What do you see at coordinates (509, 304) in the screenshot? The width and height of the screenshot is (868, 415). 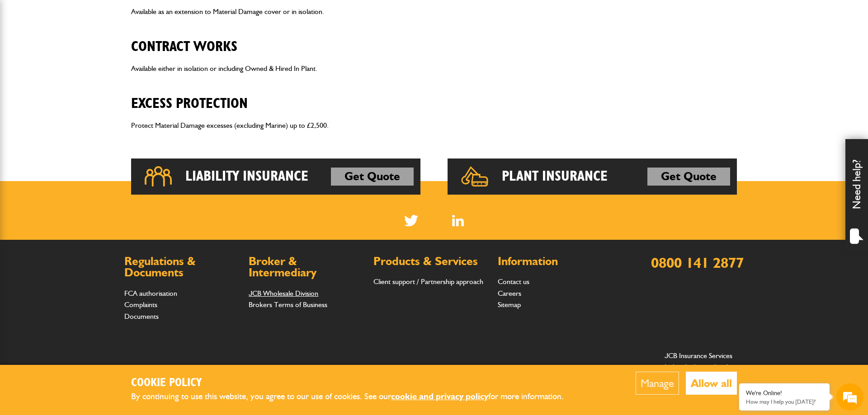 I see `a: Sitemap` at bounding box center [509, 304].